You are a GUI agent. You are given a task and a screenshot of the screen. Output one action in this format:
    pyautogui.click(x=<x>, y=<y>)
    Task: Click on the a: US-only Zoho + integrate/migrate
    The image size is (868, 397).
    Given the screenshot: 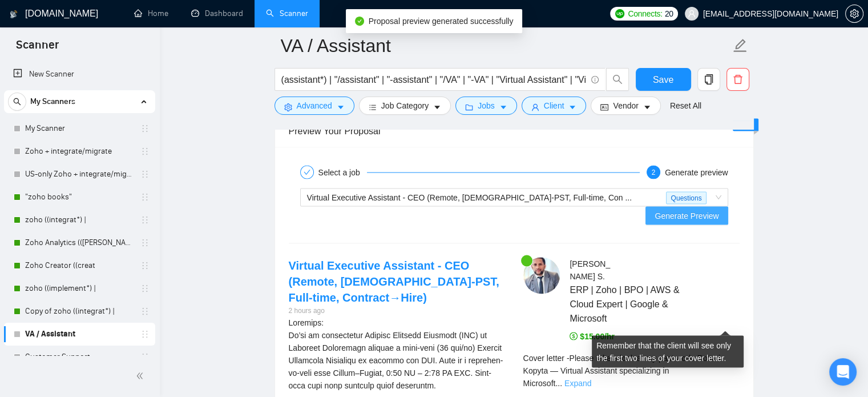 What is the action you would take?
    pyautogui.click(x=79, y=174)
    